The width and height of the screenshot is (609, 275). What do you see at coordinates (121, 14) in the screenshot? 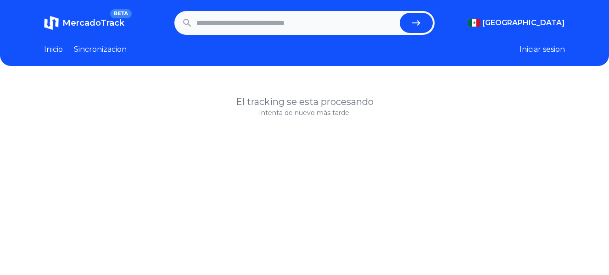
I see `span: BETA` at bounding box center [121, 14].